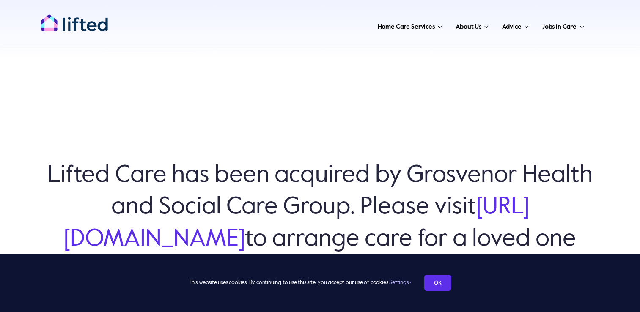 The height and width of the screenshot is (312, 640). What do you see at coordinates (400, 282) in the screenshot?
I see `a: Settings` at bounding box center [400, 282].